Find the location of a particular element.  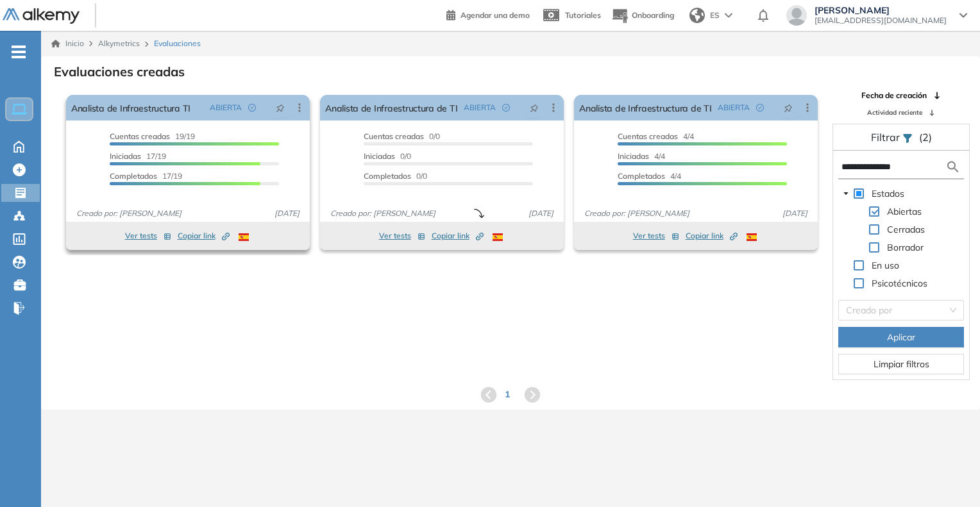

span: Evaluaciones is located at coordinates (177, 43).